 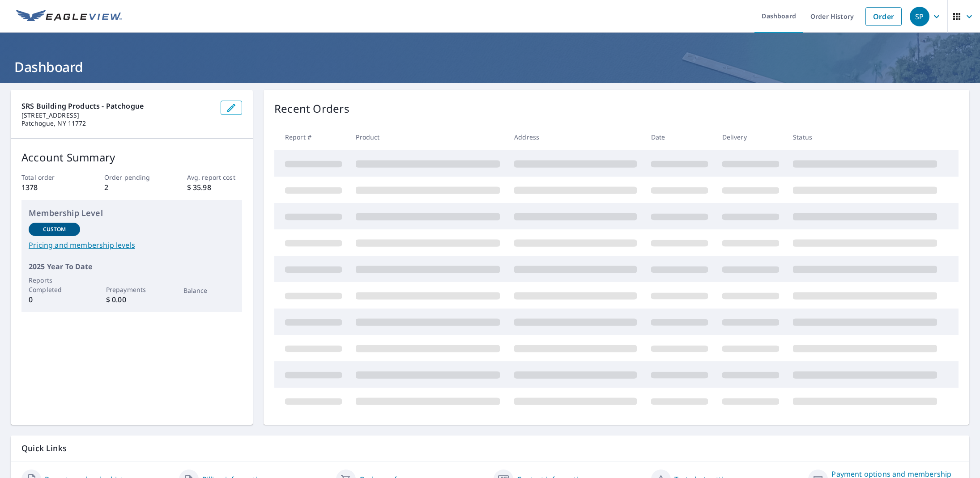 What do you see at coordinates (49, 178) in the screenshot?
I see `p: Total order` at bounding box center [49, 178].